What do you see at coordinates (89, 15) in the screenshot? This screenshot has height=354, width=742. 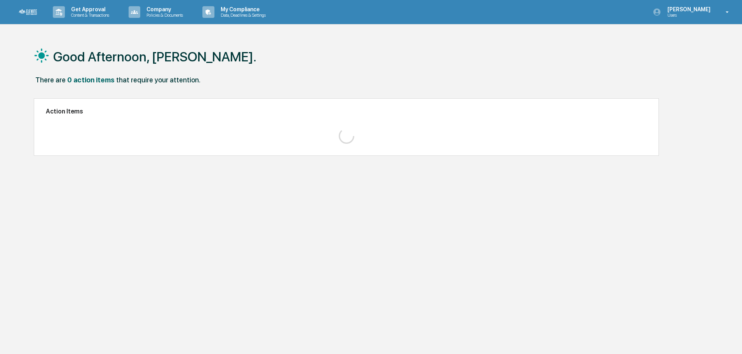 I see `p: Content & Transactions` at bounding box center [89, 15].